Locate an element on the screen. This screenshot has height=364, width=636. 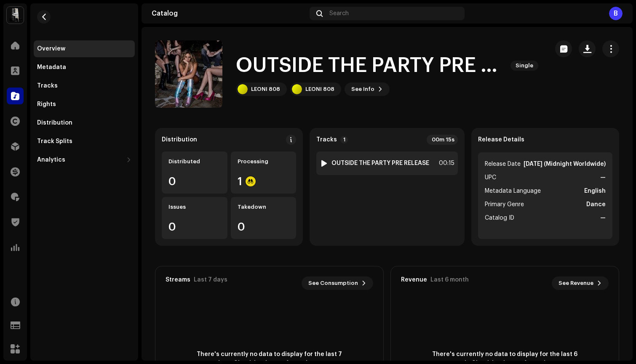
span: See Info is located at coordinates (363, 89).